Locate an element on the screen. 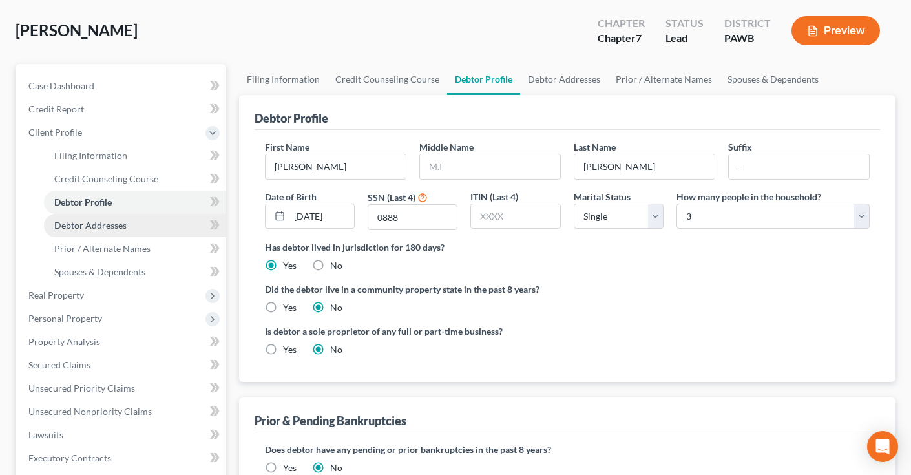 This screenshot has height=475, width=911. span: Client Profile is located at coordinates (55, 132).